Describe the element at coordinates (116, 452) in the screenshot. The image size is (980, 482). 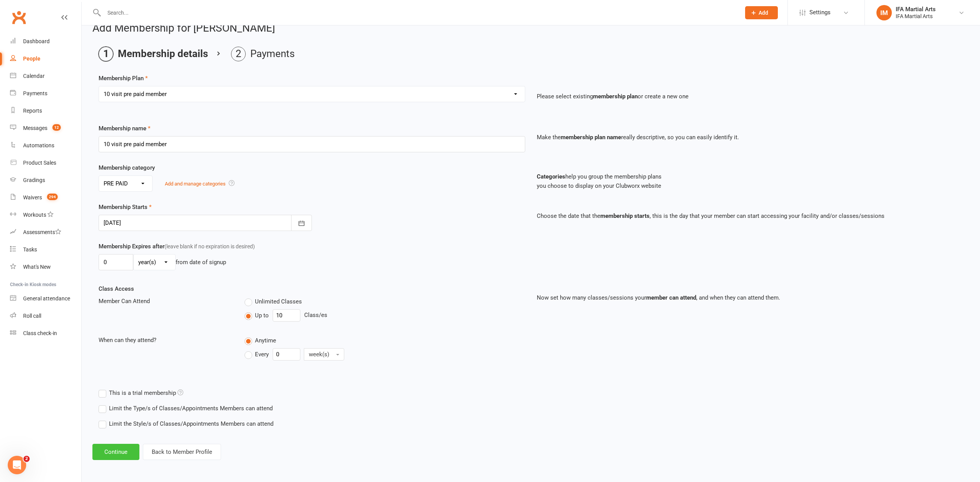
I see `button: Continue` at that location.